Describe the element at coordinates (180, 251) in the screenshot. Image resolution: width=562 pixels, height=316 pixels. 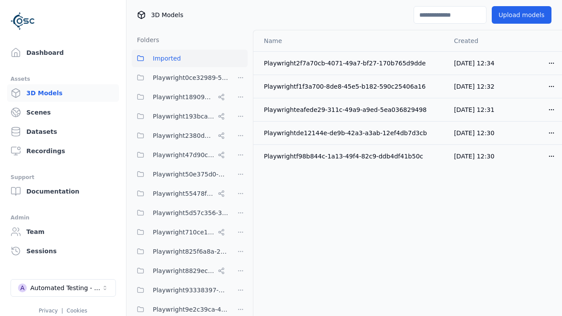
I see `button: Playwright825f6a8a-2a7a-425c-94f7-650318982f69` at that location.